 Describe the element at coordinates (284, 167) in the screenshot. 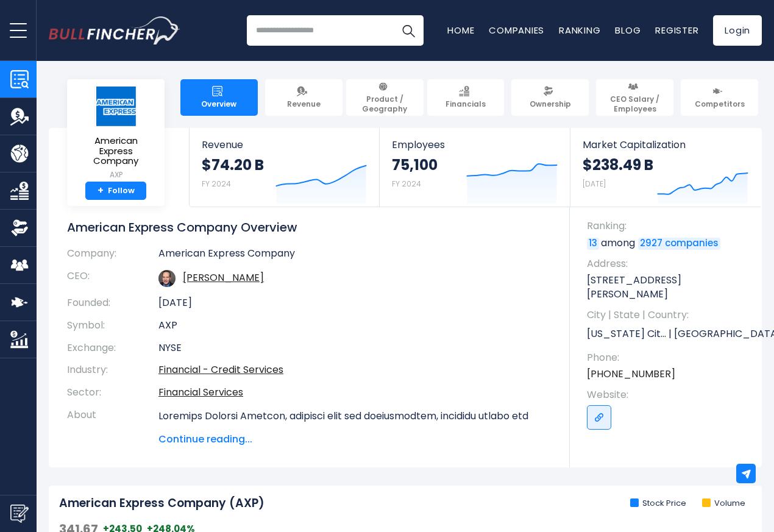

I see `a: Revenue $74.20 B FY 2024` at that location.